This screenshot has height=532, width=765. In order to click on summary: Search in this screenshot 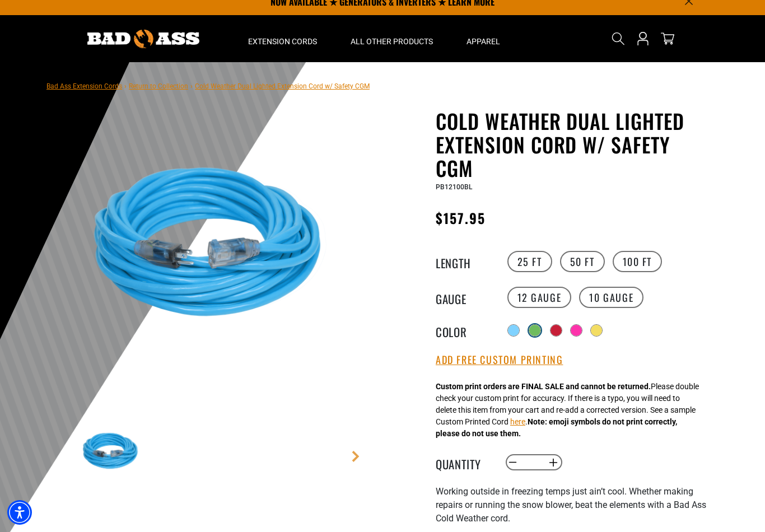, I will do `click(618, 39)`.